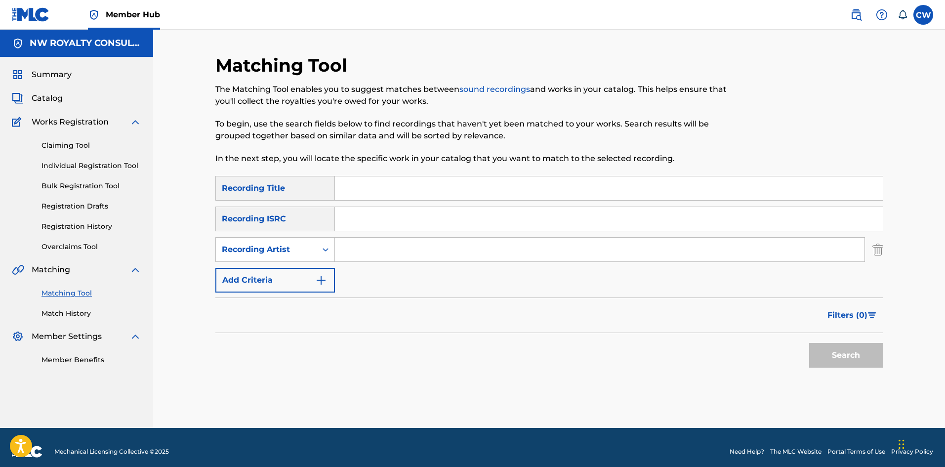  Describe the element at coordinates (91, 313) in the screenshot. I see `a: Match History` at that location.